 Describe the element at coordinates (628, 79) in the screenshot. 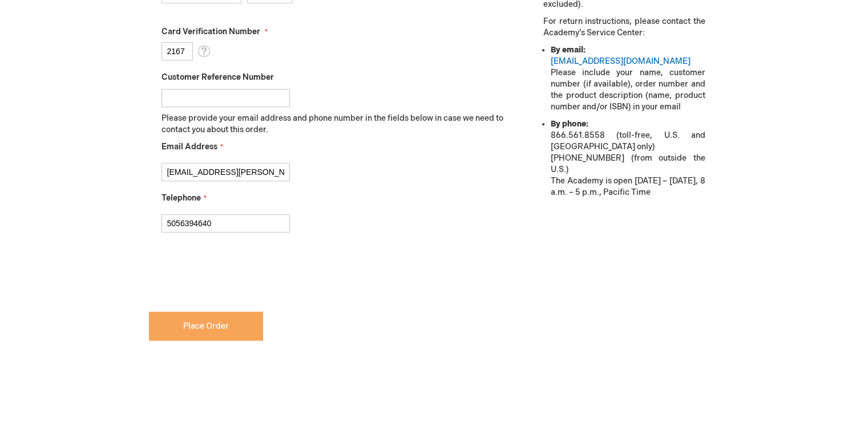

I see `li: Please include your name, customer number (if available), order number and the product descriptio...` at that location.